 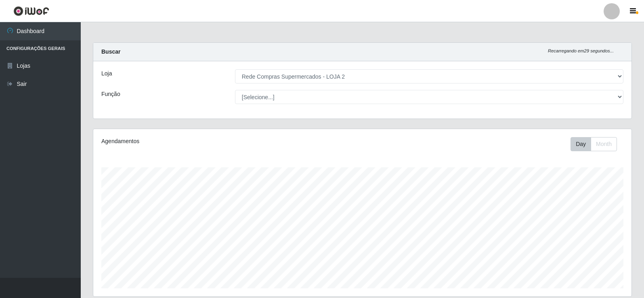 I want to click on div: Toolbar with button groups, so click(x=597, y=144).